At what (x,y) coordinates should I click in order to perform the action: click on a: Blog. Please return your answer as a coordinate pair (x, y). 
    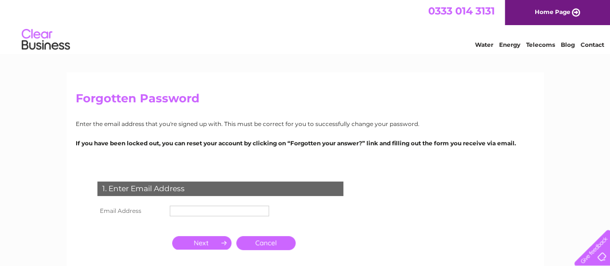
    Looking at the image, I should click on (567, 44).